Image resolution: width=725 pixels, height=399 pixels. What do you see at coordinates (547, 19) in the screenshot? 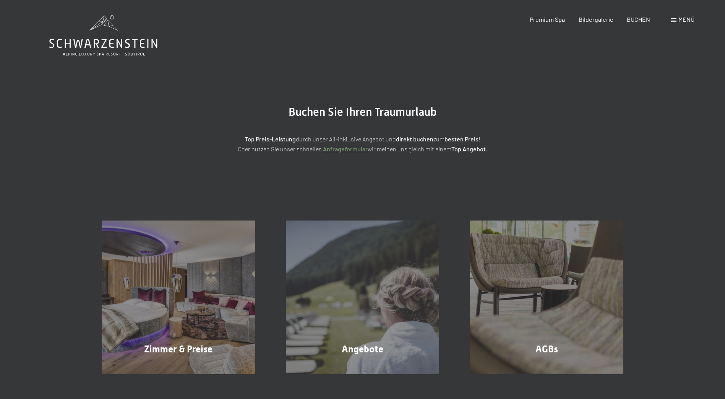
I see `a: Premium Spa` at bounding box center [547, 19].